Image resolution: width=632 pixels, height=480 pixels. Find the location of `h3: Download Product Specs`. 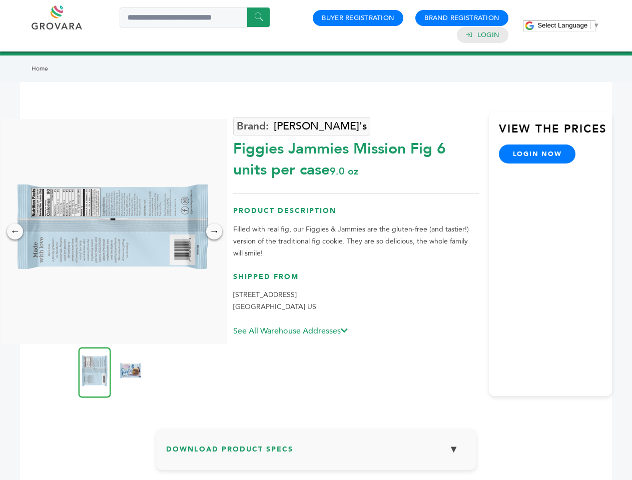

h3: Download Product Specs is located at coordinates (316, 453).